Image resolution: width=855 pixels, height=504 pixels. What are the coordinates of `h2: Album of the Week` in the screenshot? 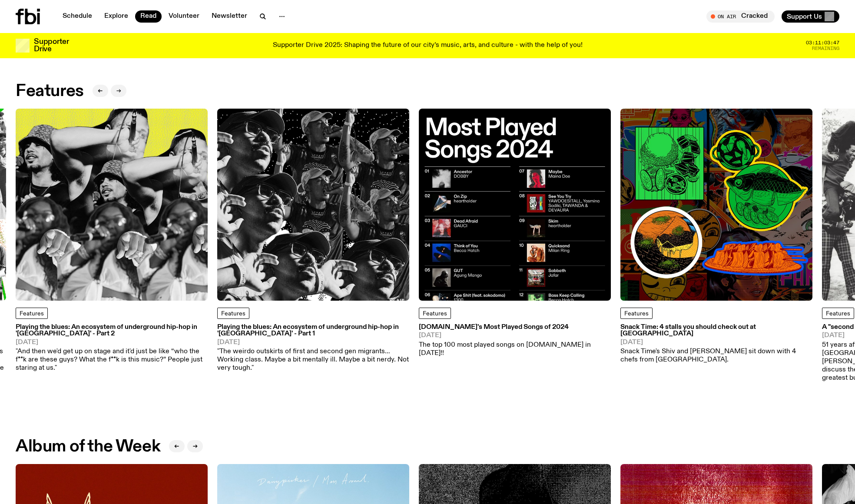 It's located at (88, 447).